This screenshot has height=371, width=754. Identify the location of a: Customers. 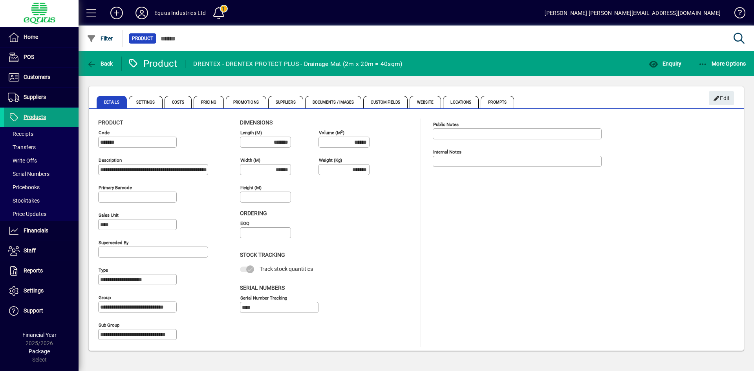
(41, 77).